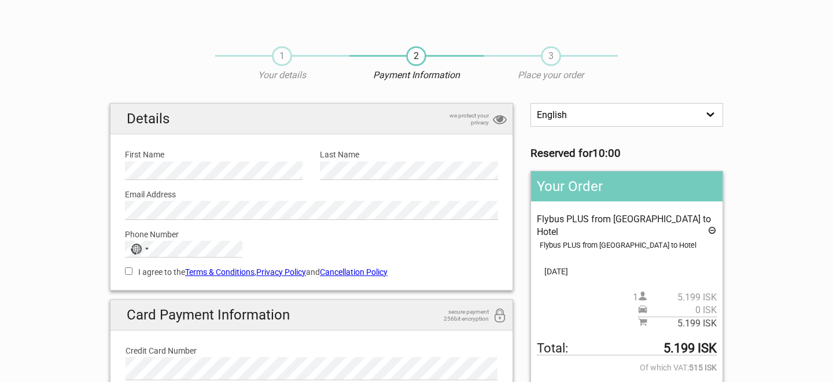 The image size is (833, 382). I want to click on strong: 515 ISK, so click(702, 367).